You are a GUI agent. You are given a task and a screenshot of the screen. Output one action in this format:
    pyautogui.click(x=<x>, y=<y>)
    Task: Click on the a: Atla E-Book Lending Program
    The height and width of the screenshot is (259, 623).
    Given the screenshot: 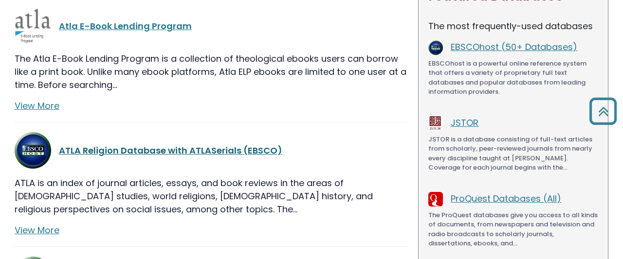 What is the action you would take?
    pyautogui.click(x=125, y=26)
    